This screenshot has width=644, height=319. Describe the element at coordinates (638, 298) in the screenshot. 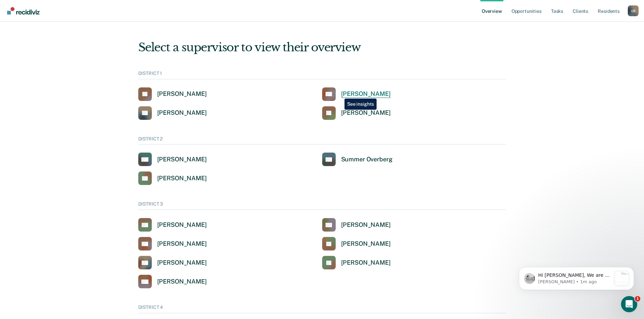

I see `span: 1` at that location.